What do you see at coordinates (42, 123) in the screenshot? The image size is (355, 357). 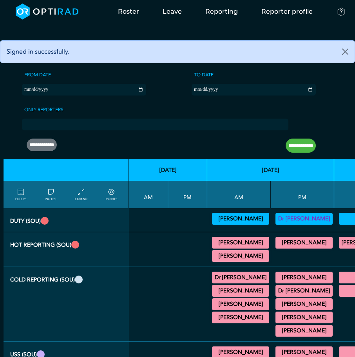 I see `input: null` at bounding box center [42, 123].